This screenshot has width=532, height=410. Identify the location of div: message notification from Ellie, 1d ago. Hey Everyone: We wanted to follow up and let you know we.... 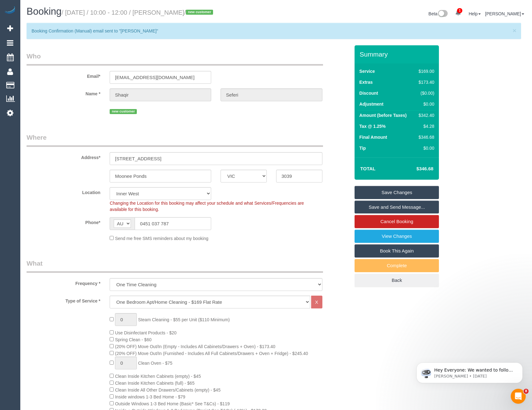
(62, 24).